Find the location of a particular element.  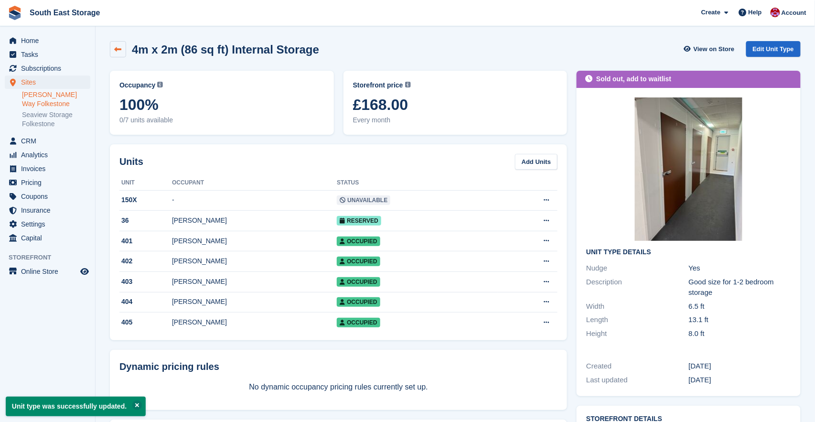

span: Help is located at coordinates (755, 12).